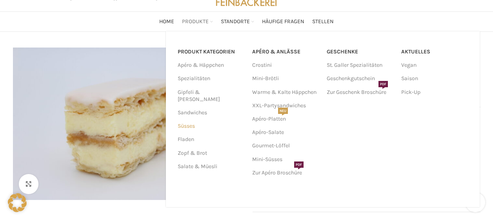 This screenshot has height=220, width=493. What do you see at coordinates (435, 65) in the screenshot?
I see `a: Vegan` at bounding box center [435, 65].